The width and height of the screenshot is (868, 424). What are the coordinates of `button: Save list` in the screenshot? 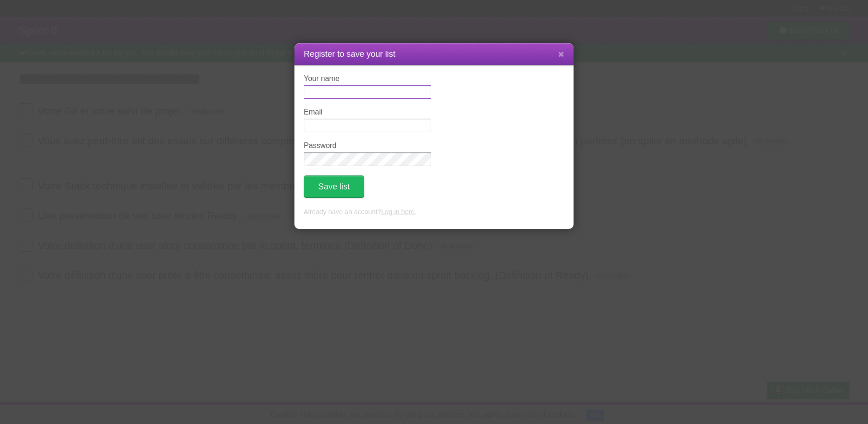 It's located at (334, 187).